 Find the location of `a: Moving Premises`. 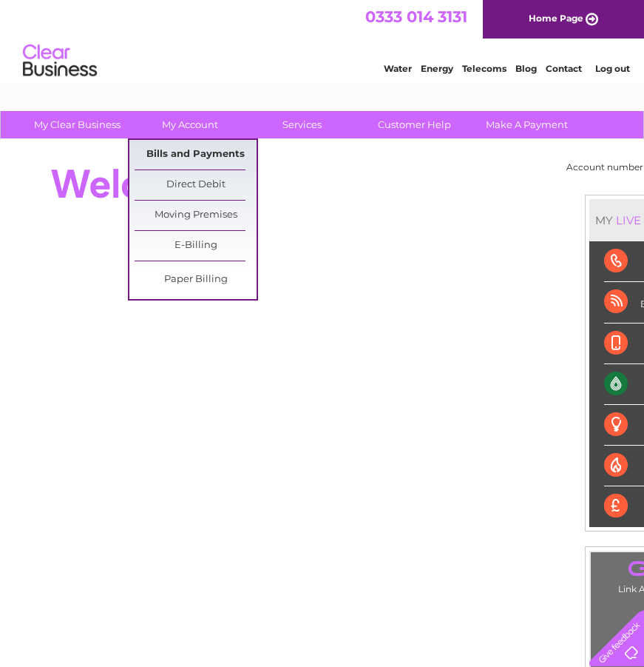

a: Moving Premises is located at coordinates (195, 215).